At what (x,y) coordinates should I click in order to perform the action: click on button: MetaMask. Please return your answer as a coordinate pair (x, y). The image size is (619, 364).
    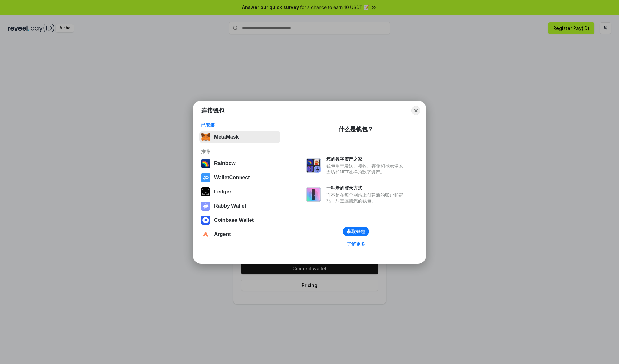
    Looking at the image, I should click on (240, 137).